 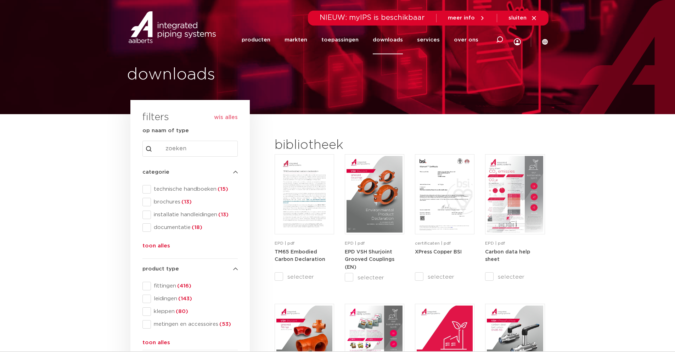 What do you see at coordinates (190, 202) in the screenshot?
I see `div: brochures(13)` at bounding box center [190, 202].